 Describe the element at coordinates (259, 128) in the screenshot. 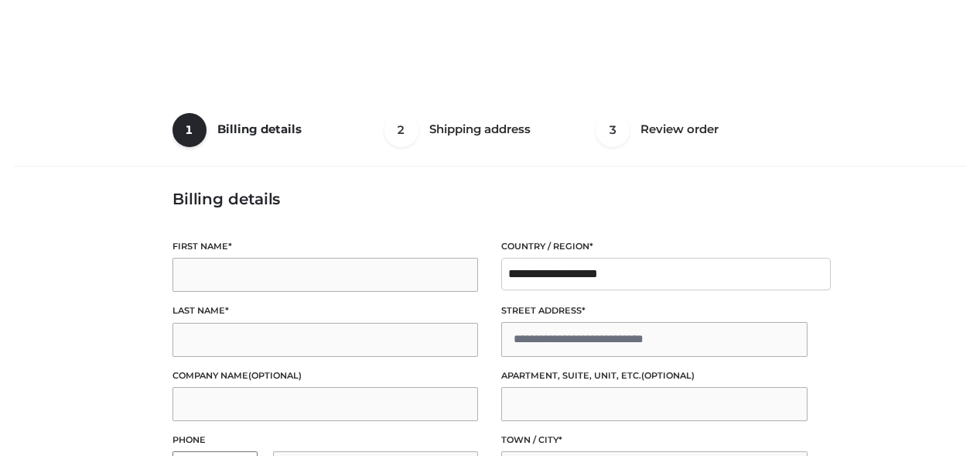

I see `span: Billing details` at that location.